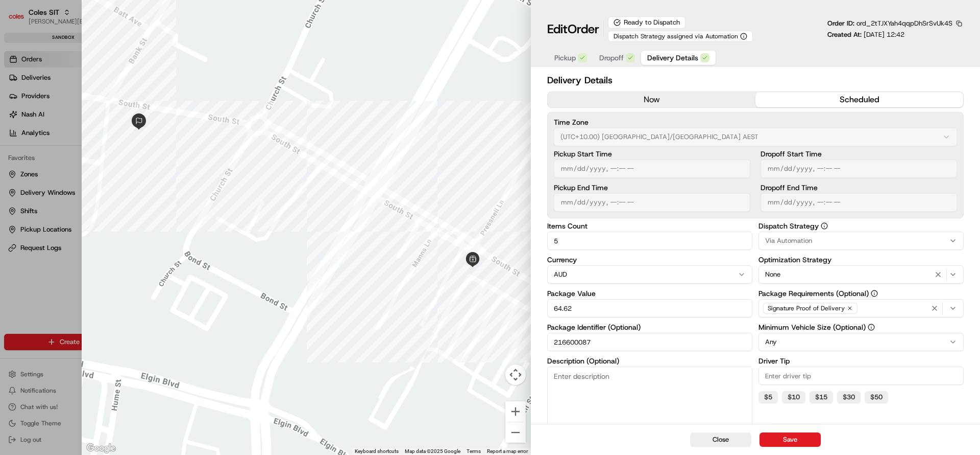 The height and width of the screenshot is (455, 980). Describe the element at coordinates (681, 36) in the screenshot. I see `button: Dispatch Strategy assigned via Automation` at that location.